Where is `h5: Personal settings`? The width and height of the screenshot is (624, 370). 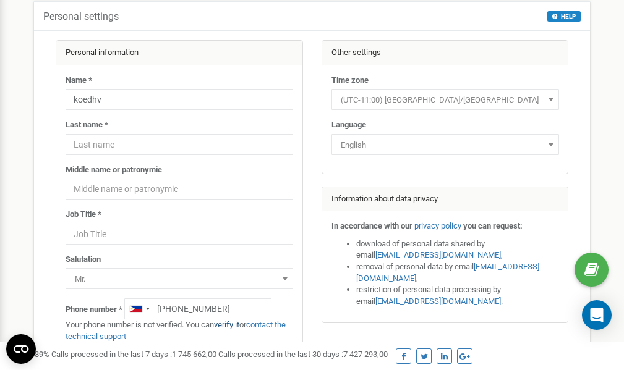
h5: Personal settings is located at coordinates (81, 17).